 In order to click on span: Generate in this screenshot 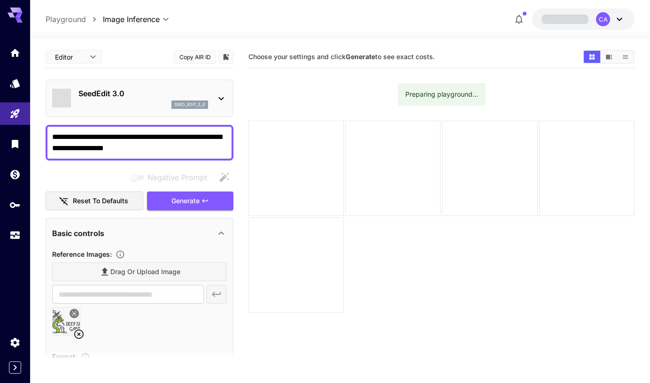, I will do `click(185, 201)`.